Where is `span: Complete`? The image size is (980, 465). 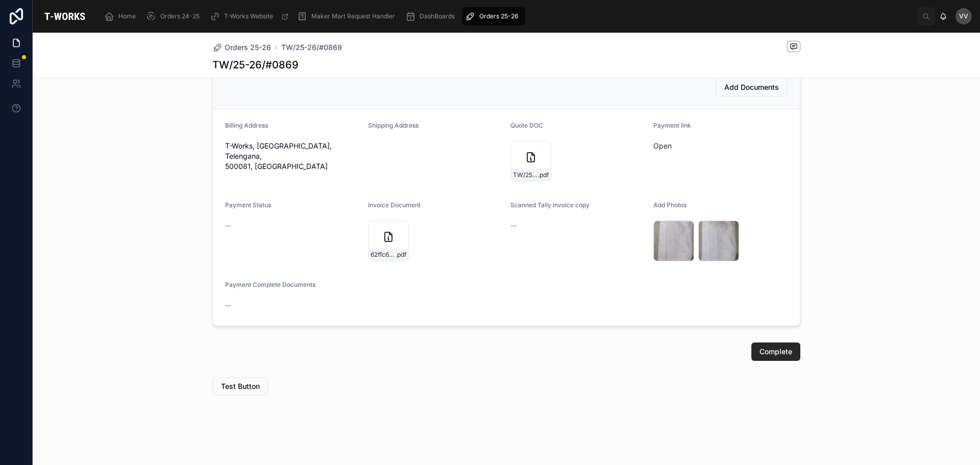
span: Complete is located at coordinates (775, 352).